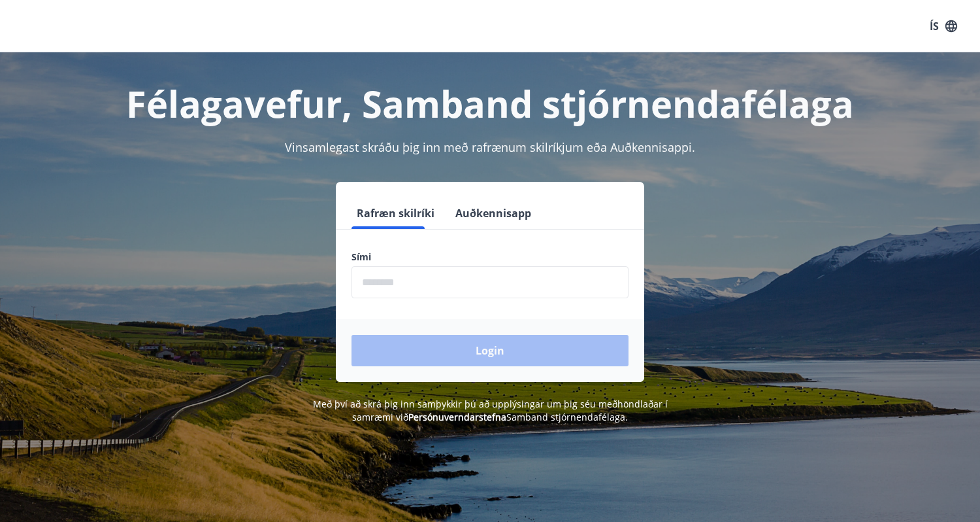 The height and width of the screenshot is (522, 980). I want to click on label: Sími, so click(490, 257).